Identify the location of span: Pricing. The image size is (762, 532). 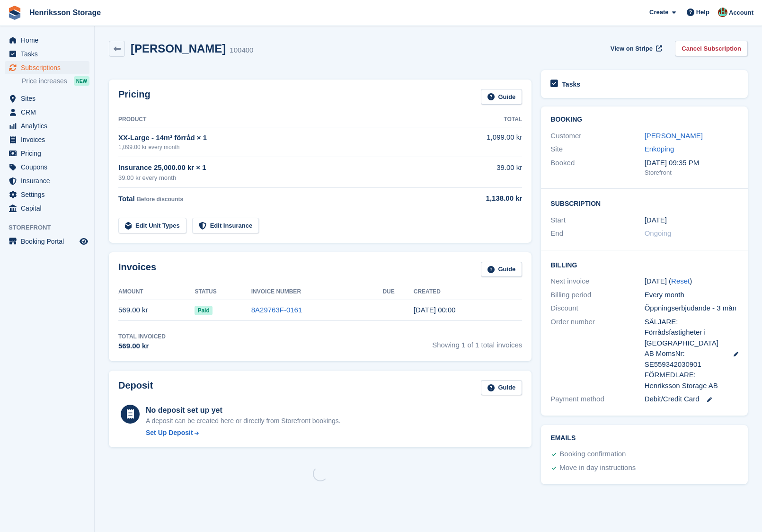
(49, 153).